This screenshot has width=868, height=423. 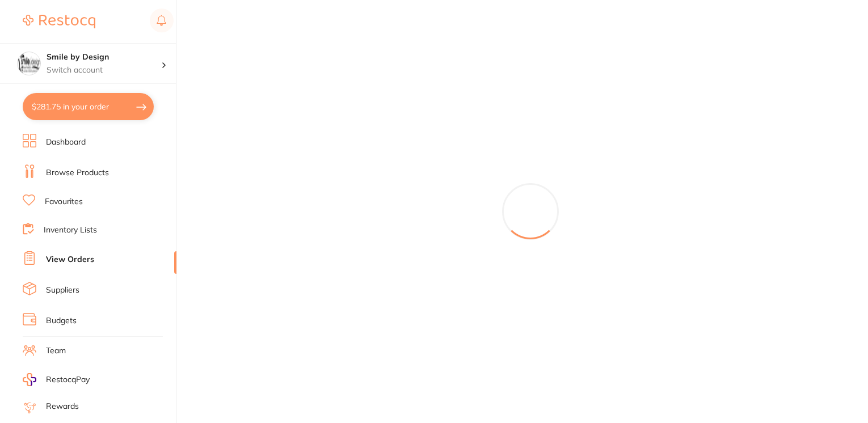 I want to click on p: Switch account, so click(x=104, y=70).